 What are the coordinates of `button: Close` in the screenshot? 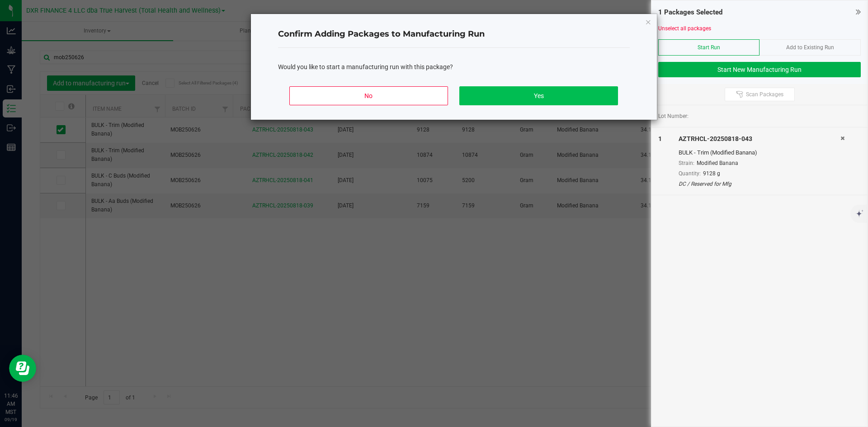 It's located at (648, 21).